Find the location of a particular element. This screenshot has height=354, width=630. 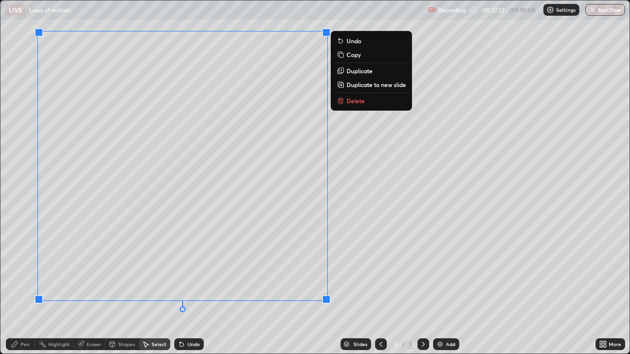

div: Pen is located at coordinates (25, 345).